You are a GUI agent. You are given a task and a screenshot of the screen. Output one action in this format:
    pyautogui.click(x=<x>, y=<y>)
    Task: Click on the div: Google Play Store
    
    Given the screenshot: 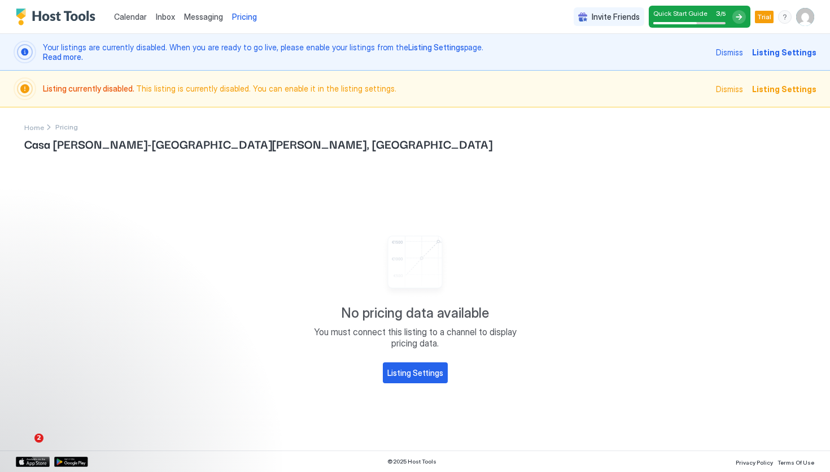 What is the action you would take?
    pyautogui.click(x=71, y=462)
    